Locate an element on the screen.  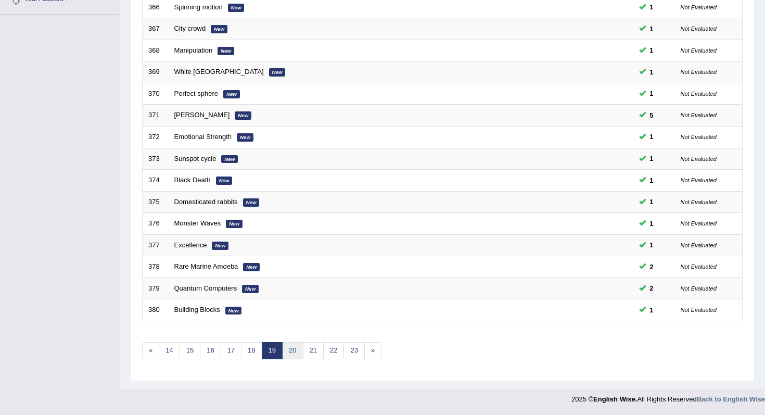
td: 378 is located at coordinates (156, 267).